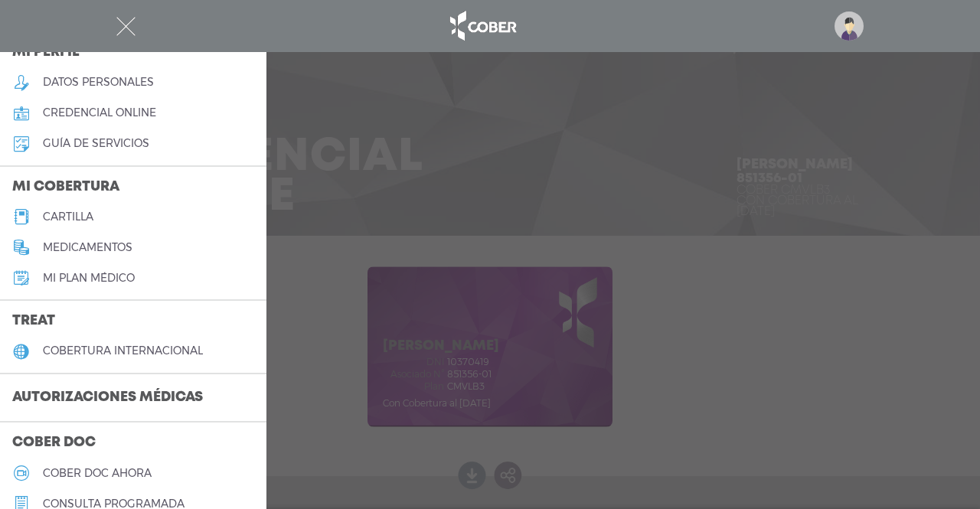 The width and height of the screenshot is (980, 509). Describe the element at coordinates (89, 278) in the screenshot. I see `h5: Mi plan médico` at that location.